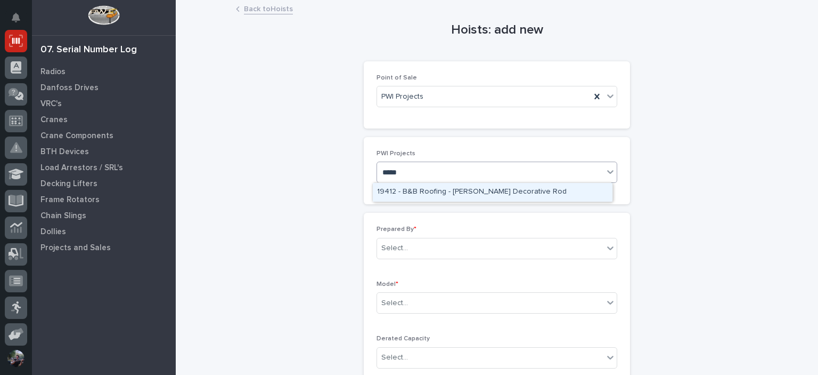  What do you see at coordinates (82, 168) in the screenshot?
I see `p: Load Arrestors / SRL's` at bounding box center [82, 168].